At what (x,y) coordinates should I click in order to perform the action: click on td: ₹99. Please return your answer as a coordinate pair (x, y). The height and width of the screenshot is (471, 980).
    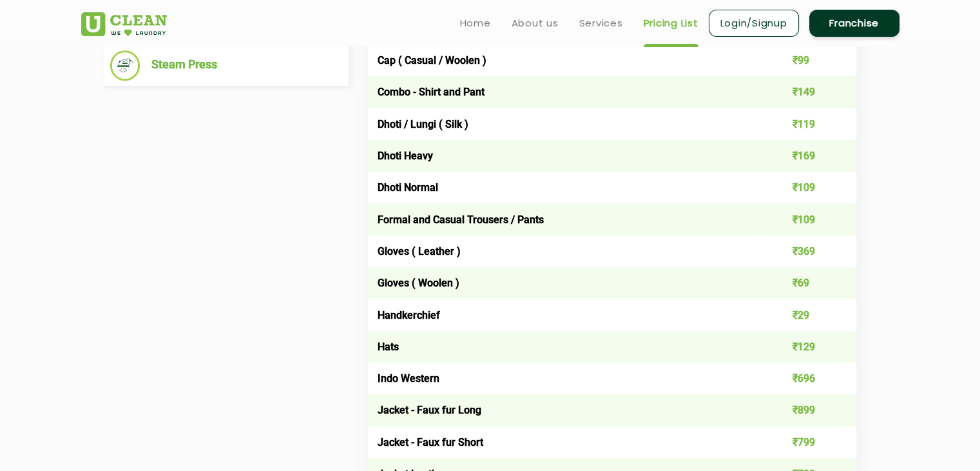
    Looking at the image, I should click on (807, 60).